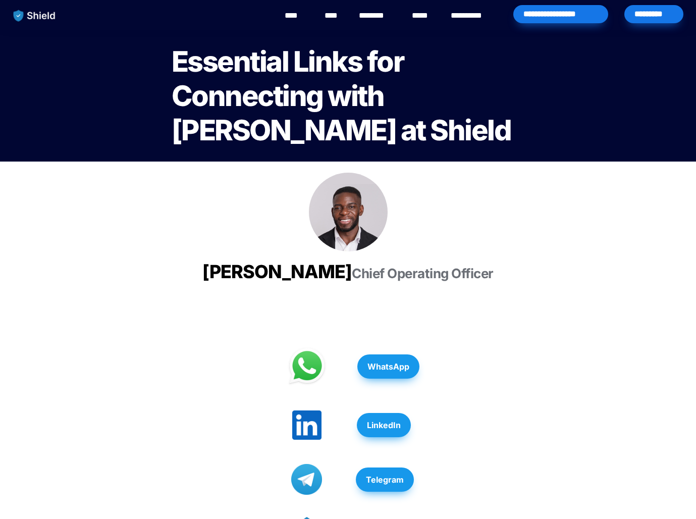 The image size is (696, 519). Describe the element at coordinates (385, 479) in the screenshot. I see `strong: Telegram` at that location.